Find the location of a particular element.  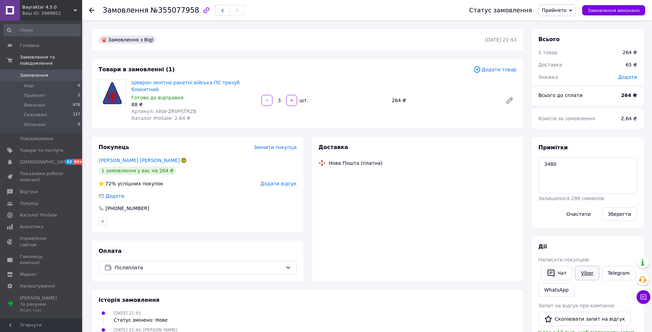

span: Управління сайтом is located at coordinates (41, 241).